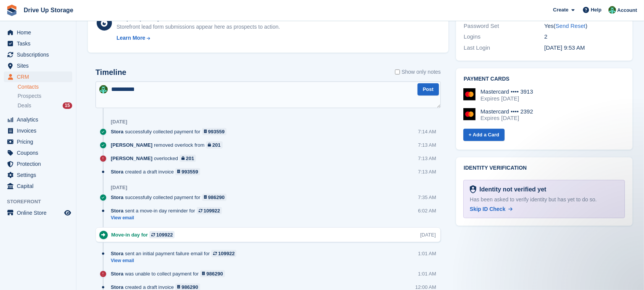  What do you see at coordinates (41, 202) in the screenshot?
I see `span: Storefront` at bounding box center [41, 202].